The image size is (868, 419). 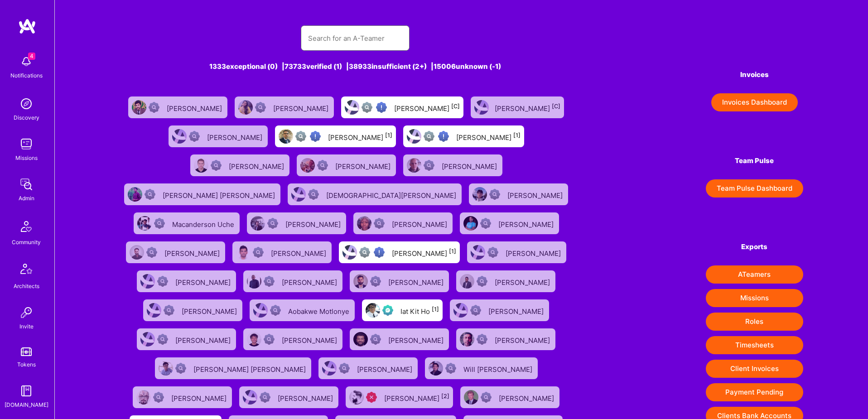 What do you see at coordinates (26, 184) in the screenshot?
I see `img: admin teamwork` at bounding box center [26, 184].